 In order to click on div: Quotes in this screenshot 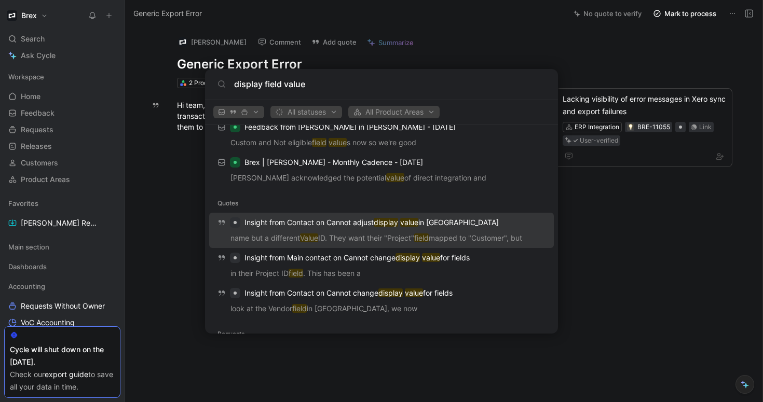, I will do `click(382, 204)`.